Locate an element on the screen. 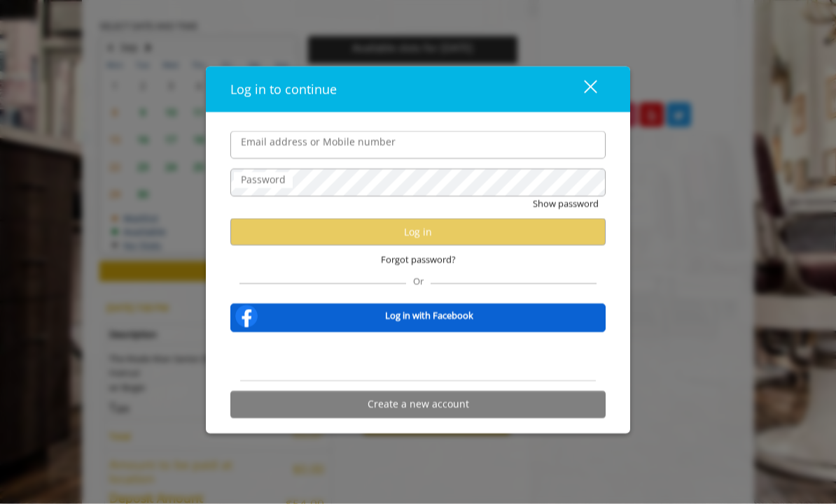  input: Email address or Mobile number is located at coordinates (418, 145).